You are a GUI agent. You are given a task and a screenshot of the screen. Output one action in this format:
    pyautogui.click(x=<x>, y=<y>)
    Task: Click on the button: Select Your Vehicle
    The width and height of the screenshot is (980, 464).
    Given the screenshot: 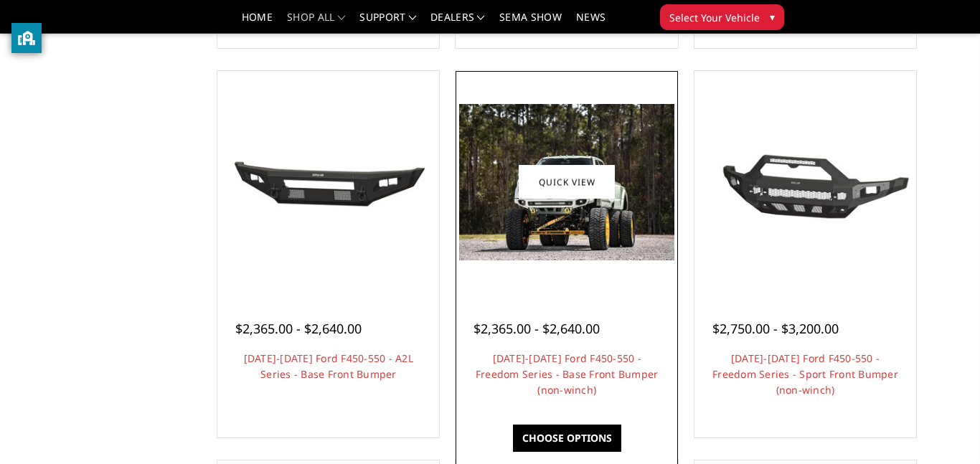 What is the action you would take?
    pyautogui.click(x=722, y=18)
    